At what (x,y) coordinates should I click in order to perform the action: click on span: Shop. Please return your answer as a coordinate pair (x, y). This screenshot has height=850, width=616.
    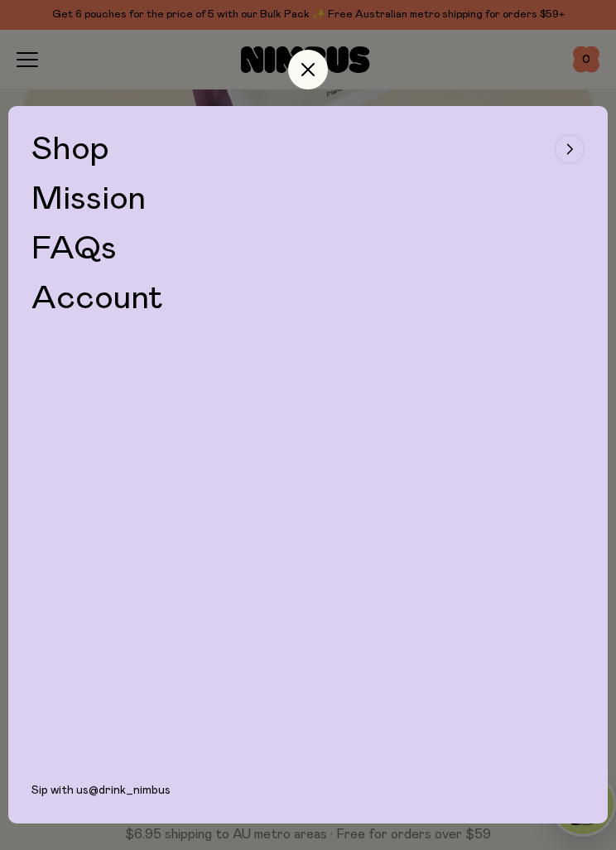
    Looking at the image, I should click on (71, 149).